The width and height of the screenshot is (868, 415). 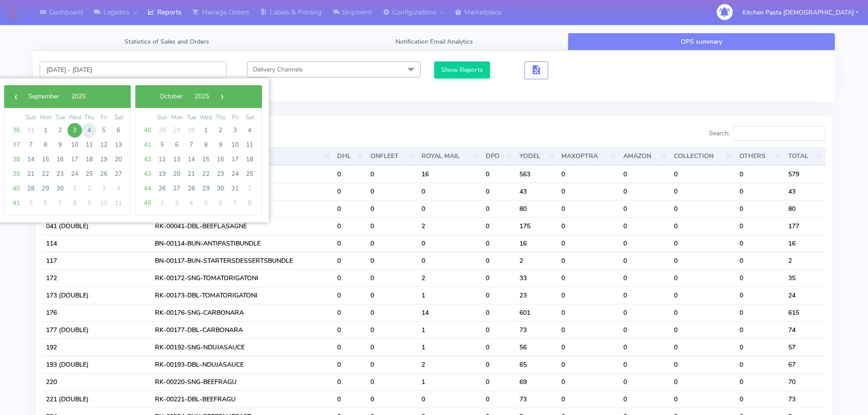 I want to click on td: 1, so click(x=449, y=330).